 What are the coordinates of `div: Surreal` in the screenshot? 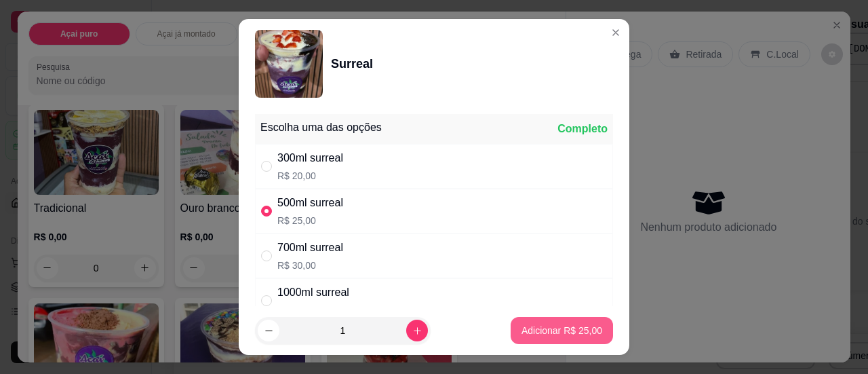 It's located at (352, 64).